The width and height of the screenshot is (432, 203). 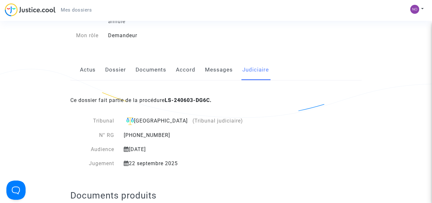 What do you see at coordinates (84, 36) in the screenshot?
I see `div: Mon rôle` at bounding box center [84, 36].